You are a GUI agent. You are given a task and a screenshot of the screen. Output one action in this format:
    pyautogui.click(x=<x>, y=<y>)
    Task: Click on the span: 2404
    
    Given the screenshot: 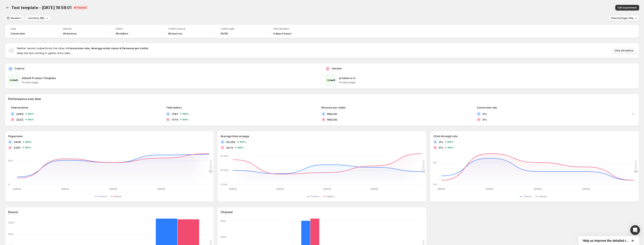 What is the action you would take?
    pyautogui.click(x=17, y=142)
    